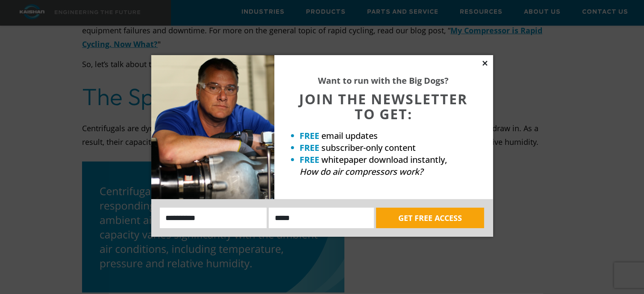 Image resolution: width=644 pixels, height=294 pixels. What do you see at coordinates (385, 160) in the screenshot?
I see `span: whitepaper download instantly,` at bounding box center [385, 160].